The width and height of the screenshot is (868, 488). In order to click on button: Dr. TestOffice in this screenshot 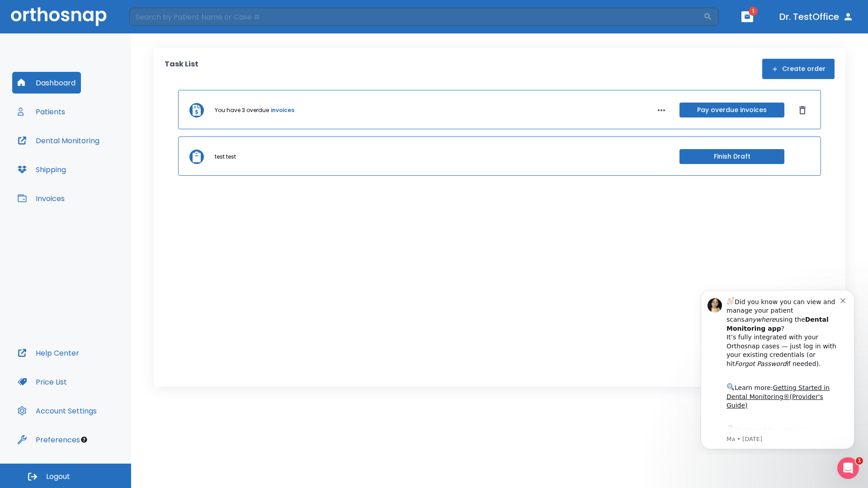, I will do `click(817, 17)`.